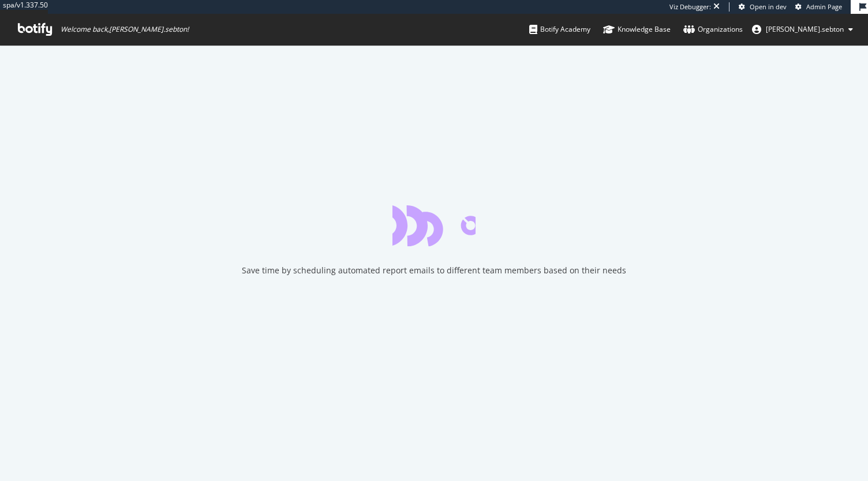 The width and height of the screenshot is (868, 481). What do you see at coordinates (560, 30) in the screenshot?
I see `div: Botify Academy` at bounding box center [560, 30].